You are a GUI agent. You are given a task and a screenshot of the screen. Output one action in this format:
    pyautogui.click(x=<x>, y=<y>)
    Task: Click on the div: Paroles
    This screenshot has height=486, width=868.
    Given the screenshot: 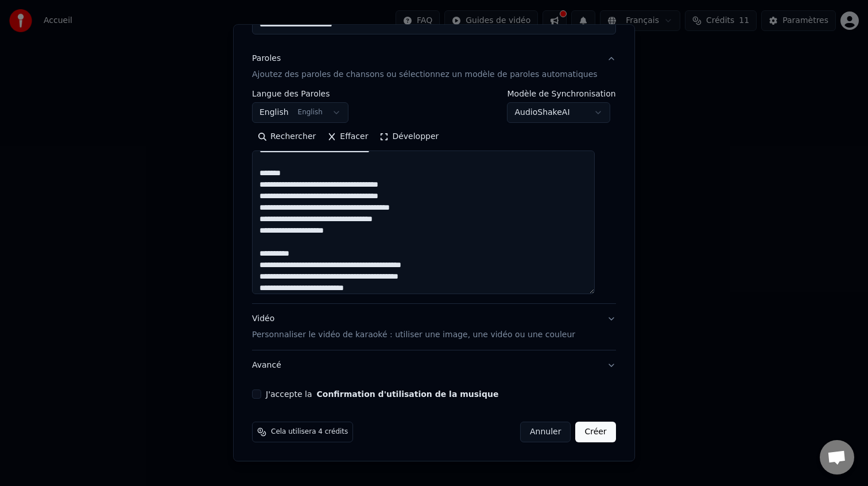 What is the action you would take?
    pyautogui.click(x=266, y=58)
    